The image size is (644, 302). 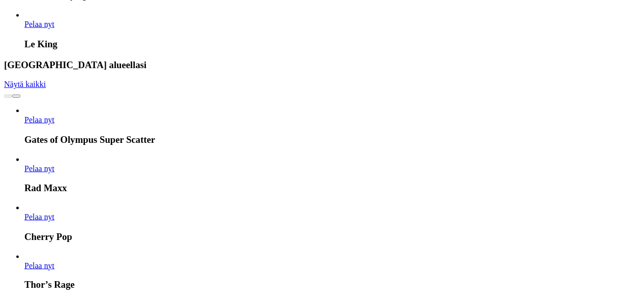 I want to click on article: Thor’s Rage, so click(x=332, y=272).